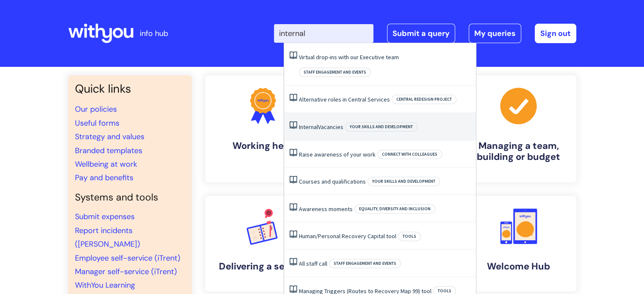 This screenshot has width=644, height=294. Describe the element at coordinates (556, 34) in the screenshot. I see `a: Sign out` at that location.